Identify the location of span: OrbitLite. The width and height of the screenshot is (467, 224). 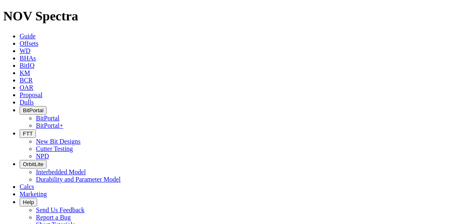
(33, 164).